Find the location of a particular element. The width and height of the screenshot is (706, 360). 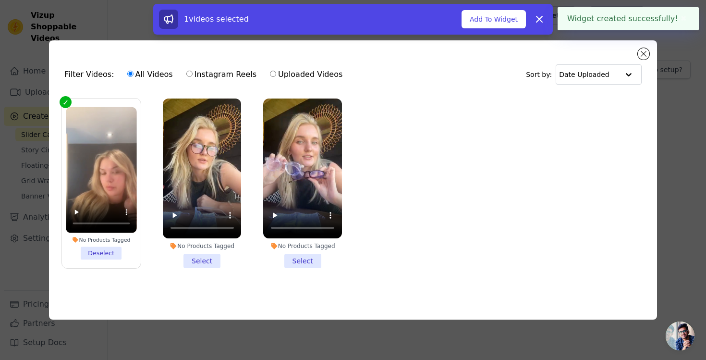

button: Close is located at coordinates (683, 19).